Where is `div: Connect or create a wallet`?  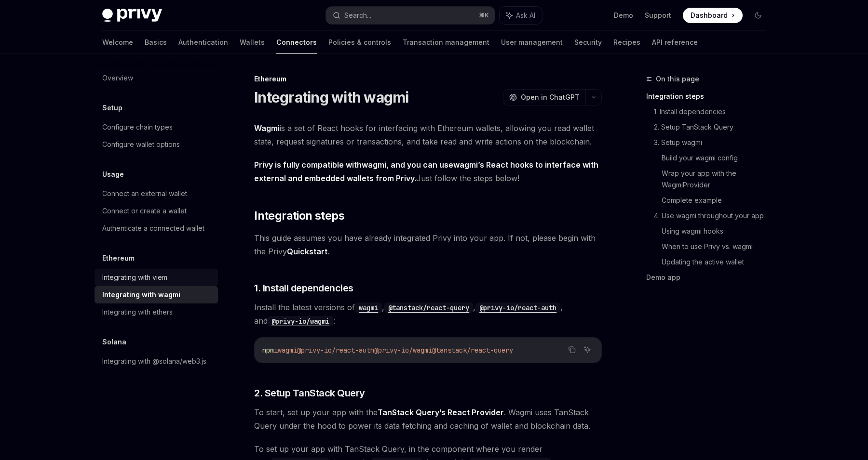 div: Connect or create a wallet is located at coordinates (144, 211).